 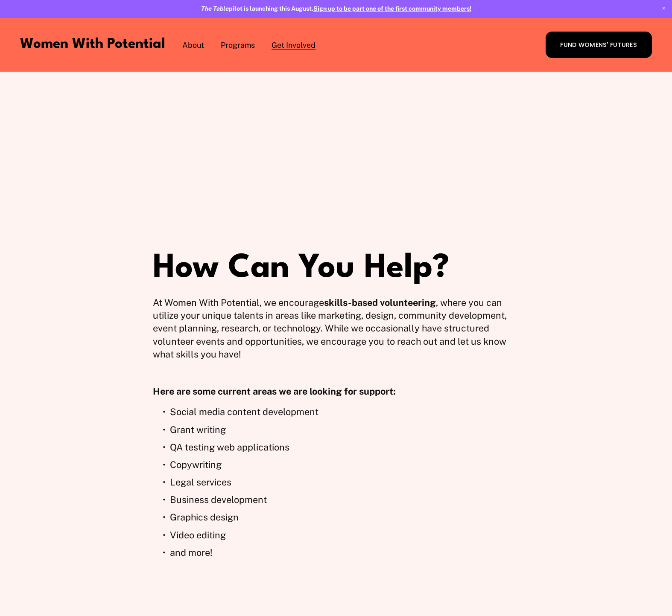 What do you see at coordinates (238, 44) in the screenshot?
I see `span: Programs` at bounding box center [238, 44].